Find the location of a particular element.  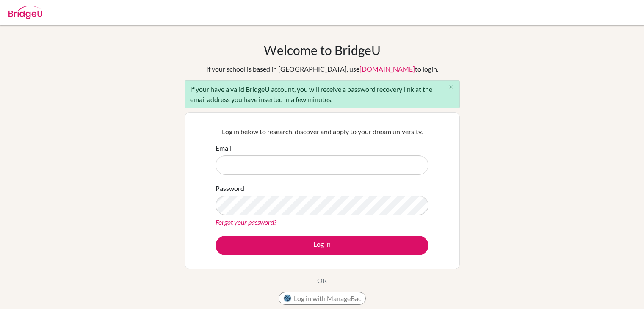

p: OR is located at coordinates (322, 280).